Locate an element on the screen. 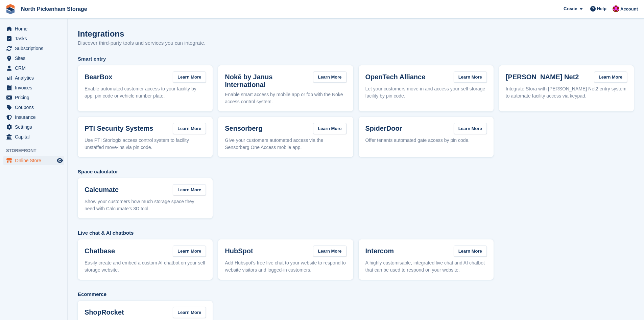  h3: Chatbase is located at coordinates (100, 251).